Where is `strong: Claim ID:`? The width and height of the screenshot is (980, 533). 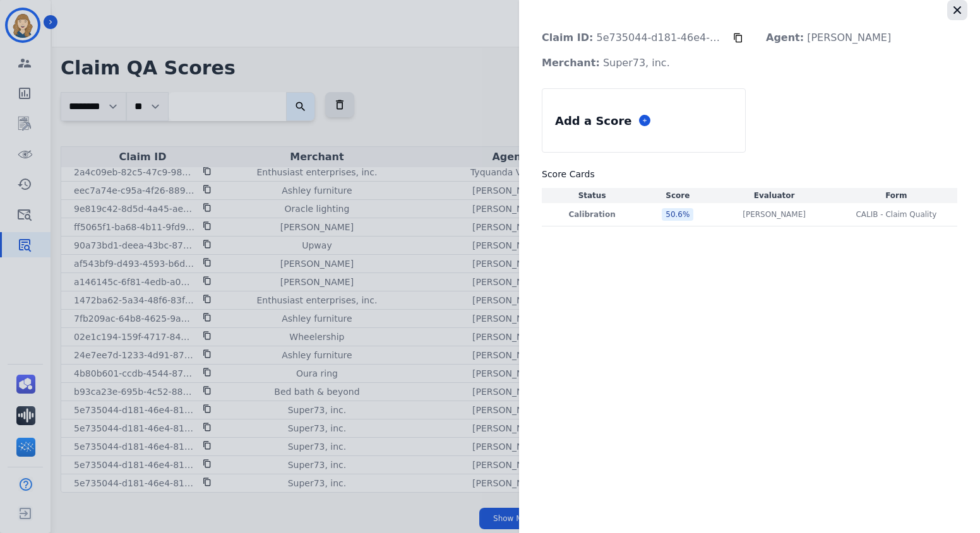
strong: Claim ID: is located at coordinates (567, 37).